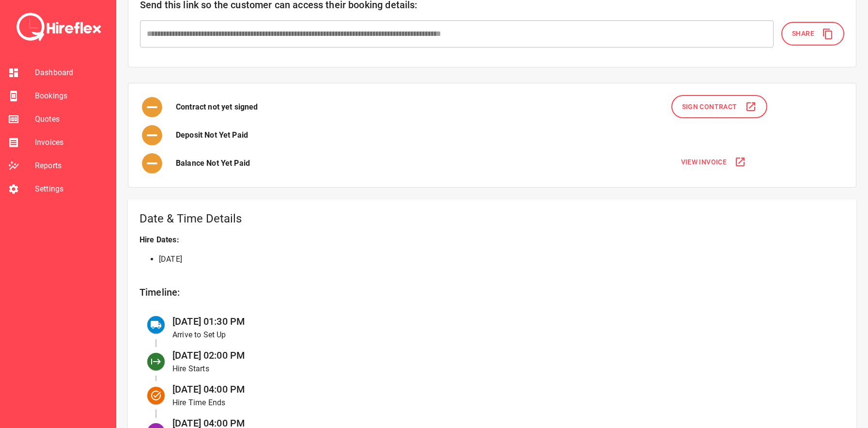 This screenshot has height=428, width=868. I want to click on button: View Invoice, so click(713, 161).